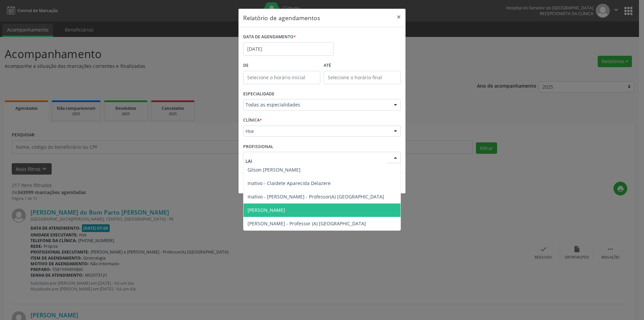 Image resolution: width=644 pixels, height=320 pixels. What do you see at coordinates (362, 77) in the screenshot?
I see `input: Selecione o horário final` at bounding box center [362, 77].